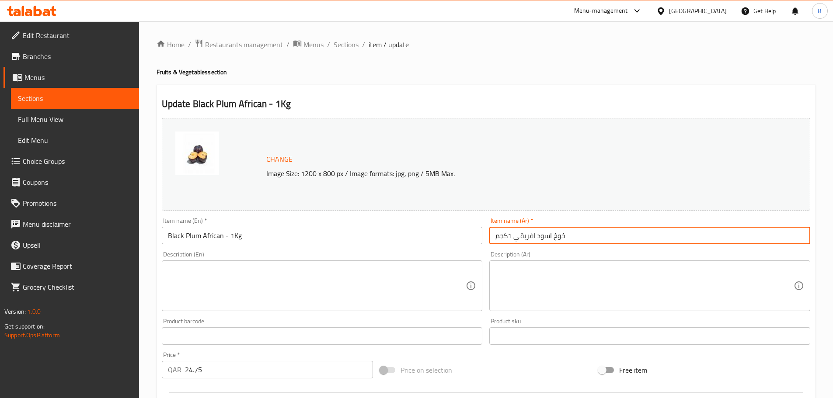 The image size is (833, 398). Describe the element at coordinates (820, 11) in the screenshot. I see `span: B` at that location.